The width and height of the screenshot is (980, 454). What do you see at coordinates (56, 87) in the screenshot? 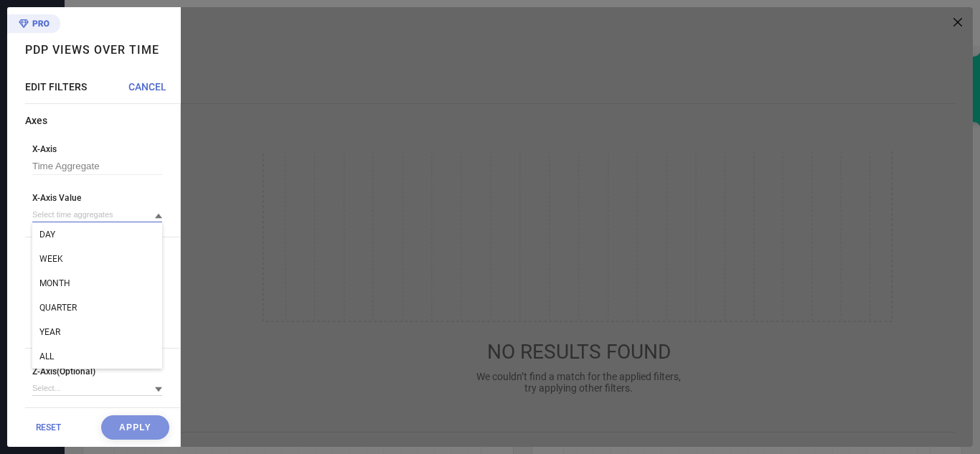
I see `span: EDIT FILTERS` at bounding box center [56, 87].